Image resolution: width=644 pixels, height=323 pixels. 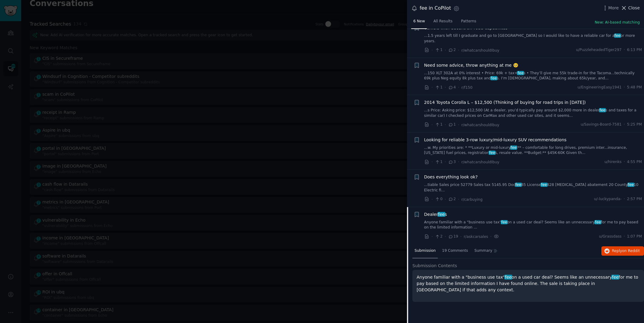 What do you see at coordinates (533, 225) in the screenshot?
I see `a: Anyone familiar with a "business use tax"feeon a used car deal? Seems like an unnecessaryfeefor m...` at bounding box center [533, 225].